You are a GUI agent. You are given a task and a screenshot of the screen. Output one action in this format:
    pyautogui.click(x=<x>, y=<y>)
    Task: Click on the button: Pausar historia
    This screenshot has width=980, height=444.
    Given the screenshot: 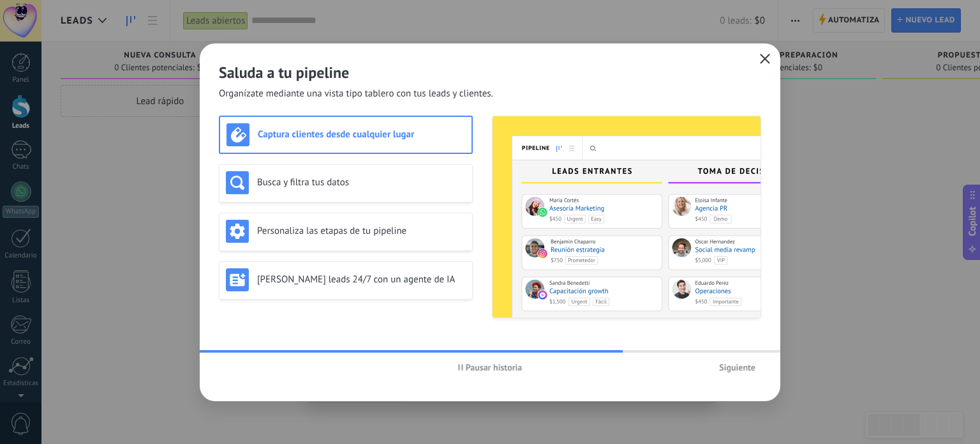 What is the action you would take?
    pyautogui.click(x=490, y=367)
    